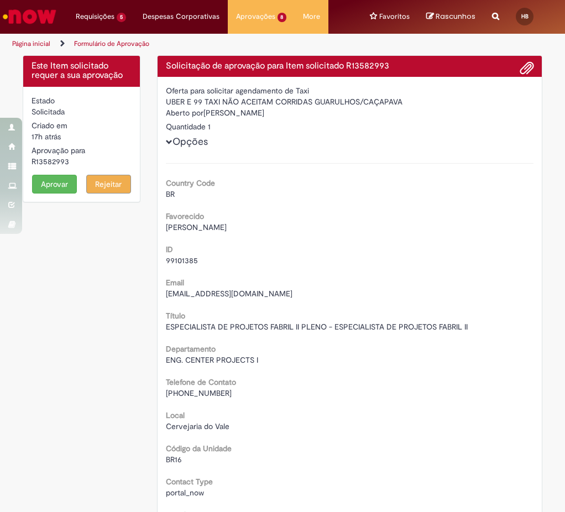  What do you see at coordinates (394, 17) in the screenshot?
I see `span: Favoritos` at bounding box center [394, 17].